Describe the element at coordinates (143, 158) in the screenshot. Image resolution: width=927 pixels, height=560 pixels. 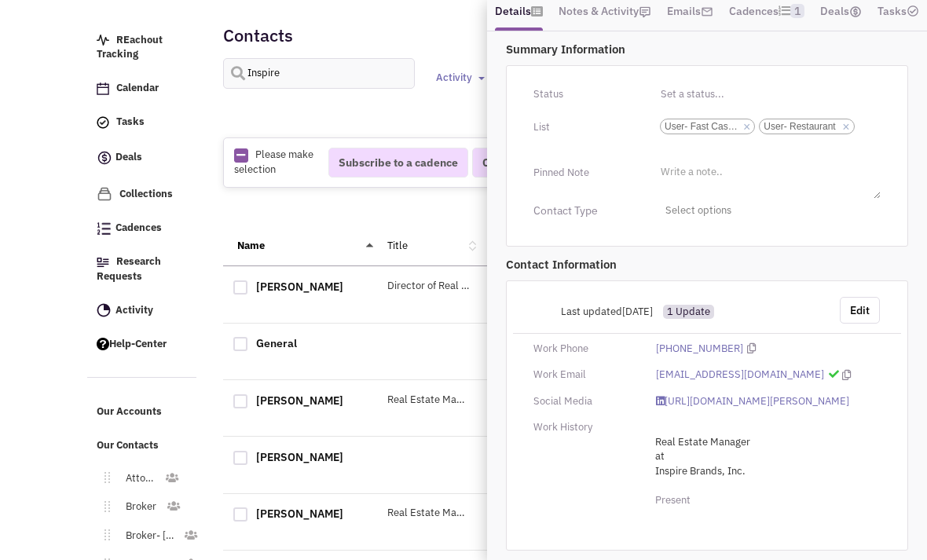
I see `a: Deals` at that location.